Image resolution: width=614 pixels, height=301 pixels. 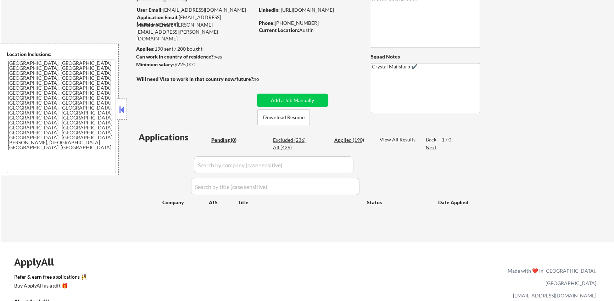 I want to click on strong: Minimum salary:, so click(x=155, y=64).